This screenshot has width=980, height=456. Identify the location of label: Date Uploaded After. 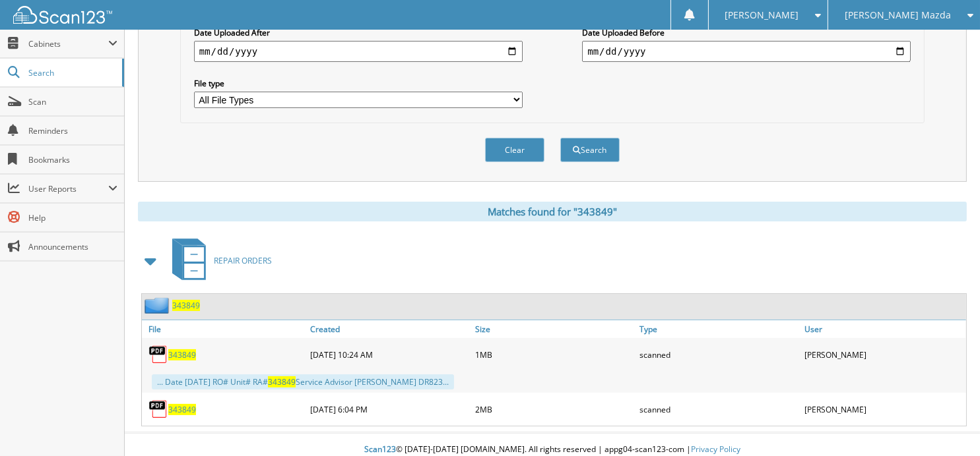
(358, 33).